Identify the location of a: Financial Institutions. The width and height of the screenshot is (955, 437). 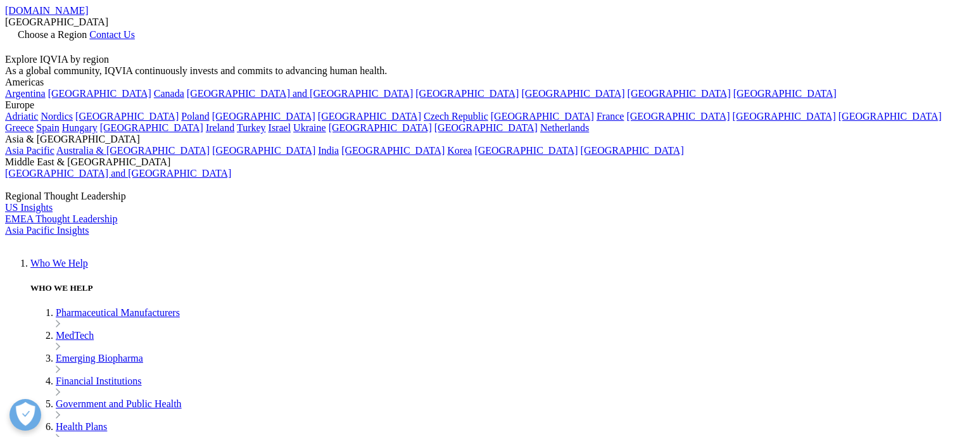
(99, 381).